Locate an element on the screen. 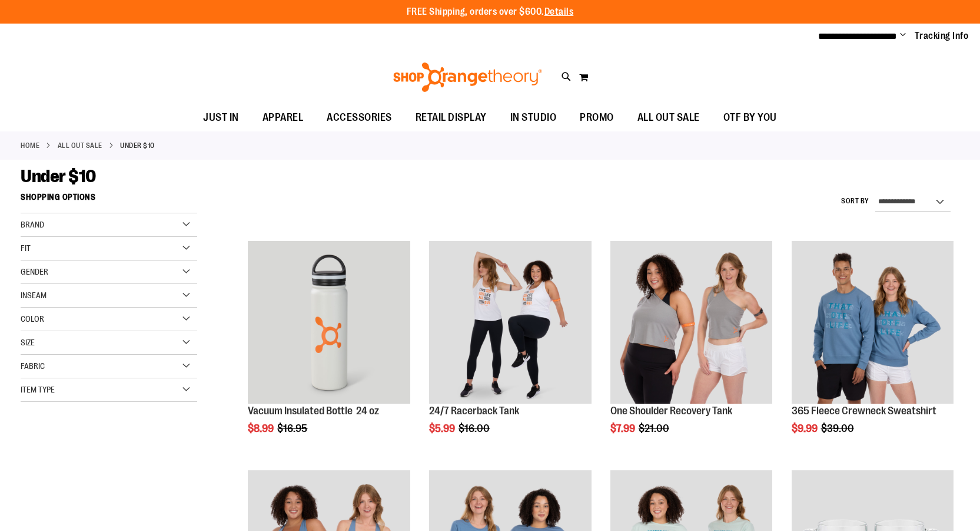 The image size is (980, 531). div: Gender is located at coordinates (109, 272).